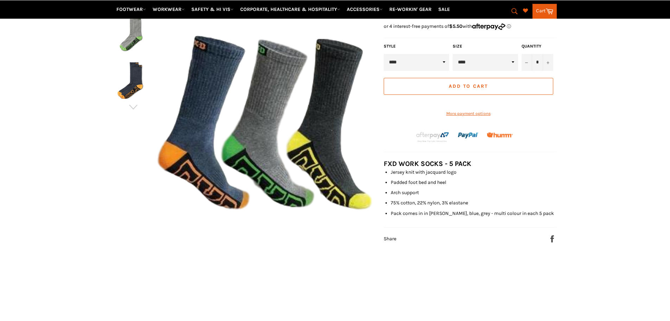  What do you see at coordinates (433, 137) in the screenshot?
I see `img: Afterpay-Logo-on-dark-bg_large.png` at bounding box center [433, 137].